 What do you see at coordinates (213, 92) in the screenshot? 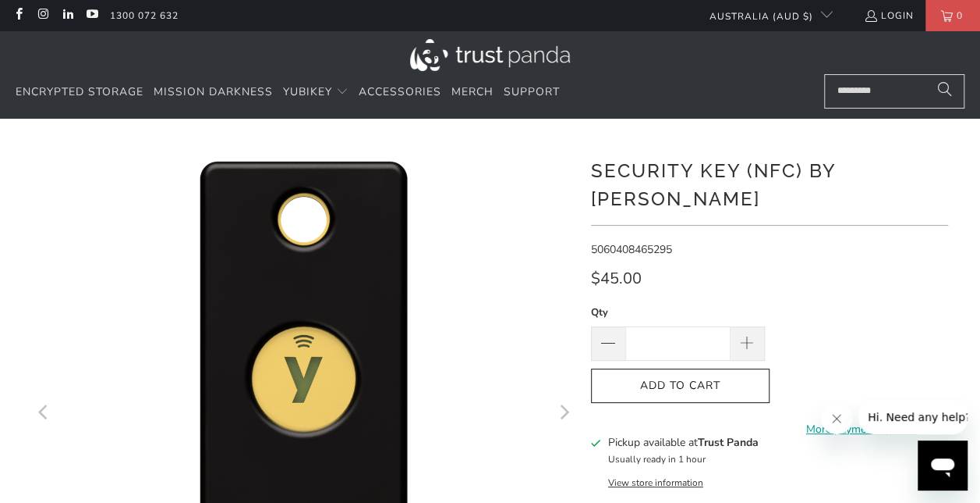
I see `a: Mission Darkness` at bounding box center [213, 92].